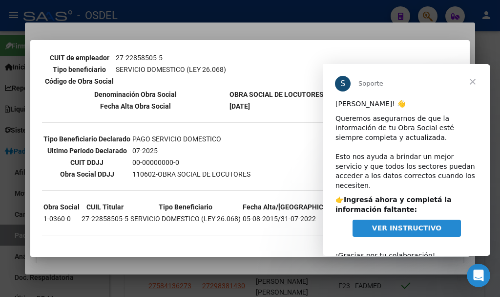 This screenshot has height=297, width=500. I want to click on span: VER INSTRUCTIVO, so click(84, 164).